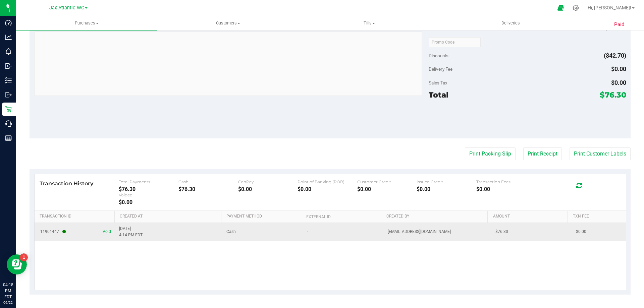 This screenshot has width=644, height=308. I want to click on div: Point of Banking (POB), so click(327, 182).